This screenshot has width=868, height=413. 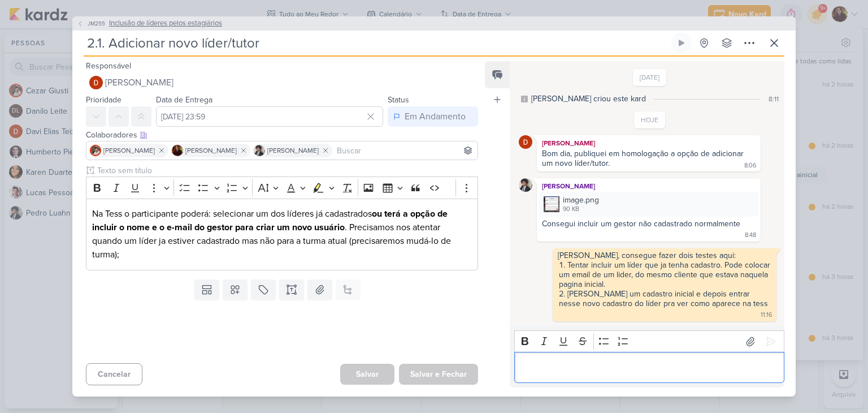 What do you see at coordinates (287, 170) in the screenshot?
I see `input: Texto sem título` at bounding box center [287, 170].